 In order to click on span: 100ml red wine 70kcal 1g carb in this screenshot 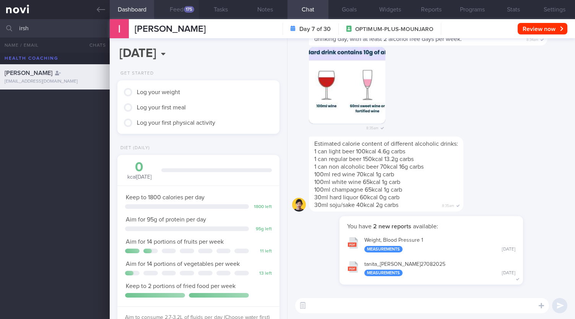, I will do `click(354, 174)`.